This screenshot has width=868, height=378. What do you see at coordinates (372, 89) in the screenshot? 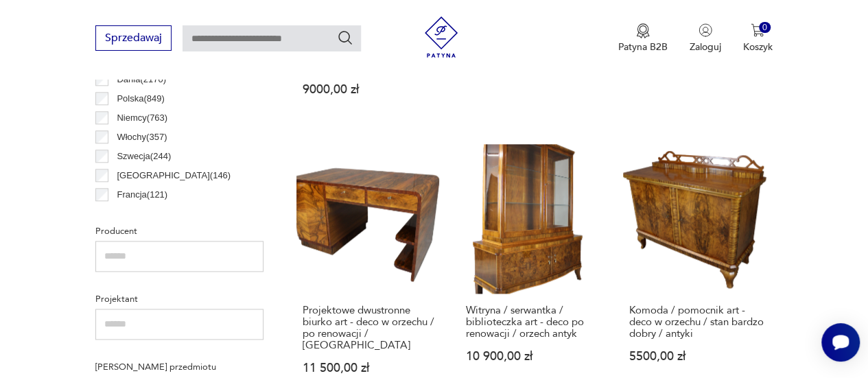
I see `p: 9000,00 zł` at bounding box center [372, 89].